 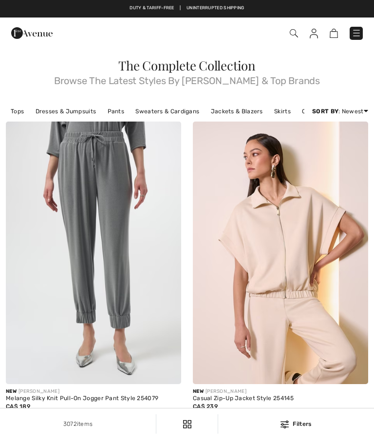 I want to click on img: Menu, so click(x=356, y=33).